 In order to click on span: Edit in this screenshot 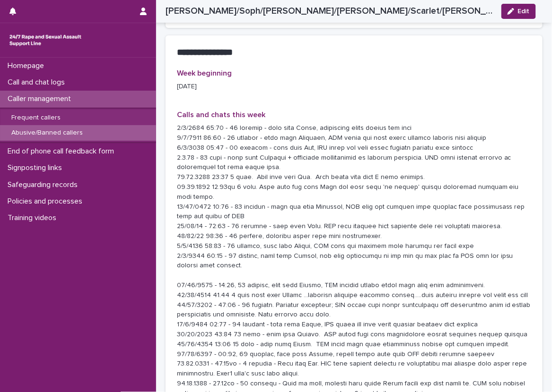, I will do `click(524, 11)`.